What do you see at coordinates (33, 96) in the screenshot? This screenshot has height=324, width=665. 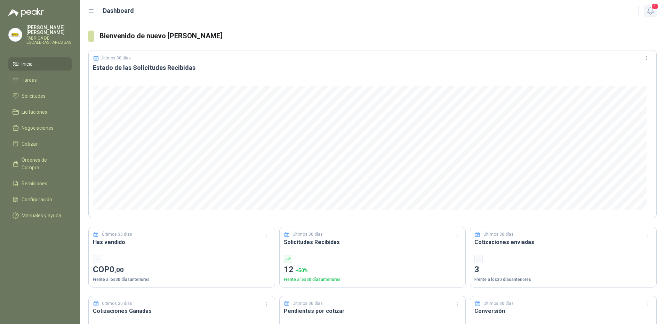 I see `span: Solicitudes` at bounding box center [33, 96].